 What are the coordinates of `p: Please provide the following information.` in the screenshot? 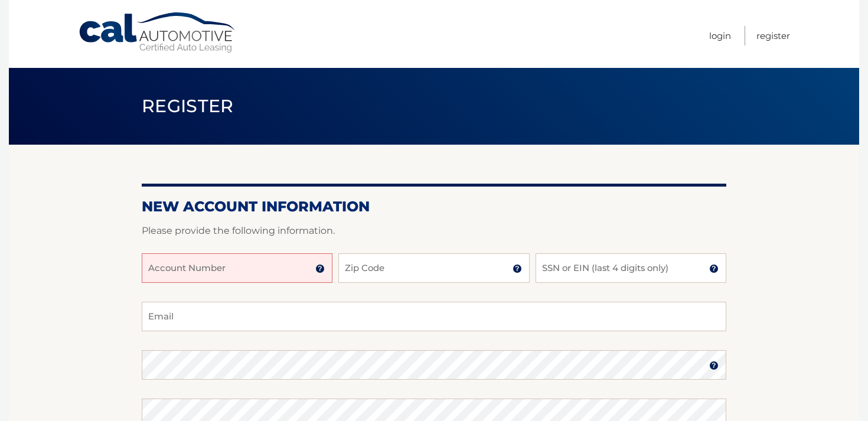 It's located at (434, 231).